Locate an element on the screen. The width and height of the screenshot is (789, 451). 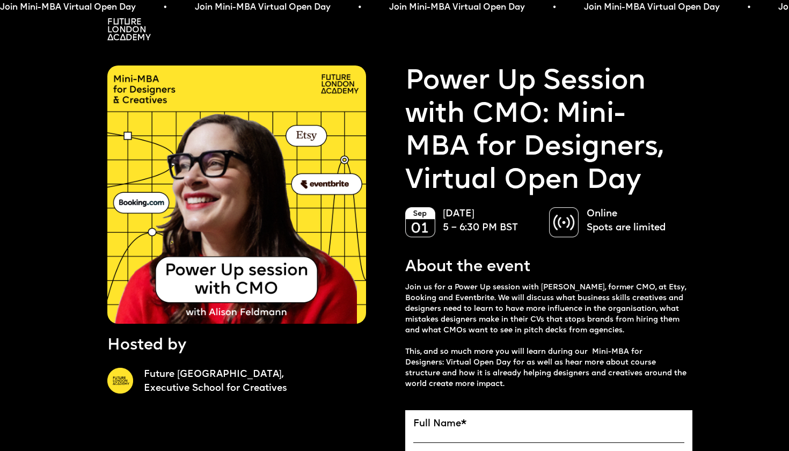
p: About the event is located at coordinates (467, 267).